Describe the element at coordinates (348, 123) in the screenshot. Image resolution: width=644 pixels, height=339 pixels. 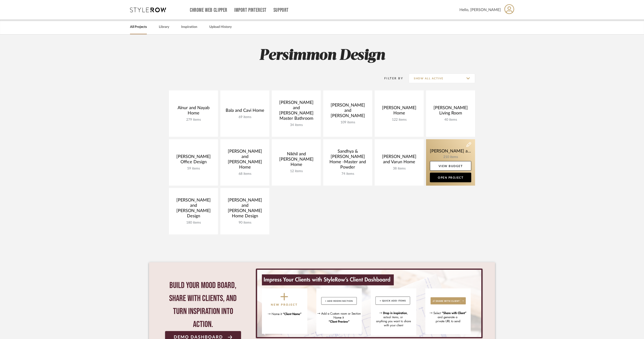
I see `div: 109 items` at that location.